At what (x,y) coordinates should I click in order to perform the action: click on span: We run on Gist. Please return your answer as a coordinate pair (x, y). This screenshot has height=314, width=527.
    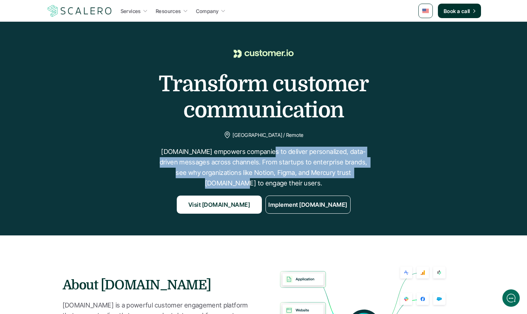
    Looking at the image, I should click on (76, 255).